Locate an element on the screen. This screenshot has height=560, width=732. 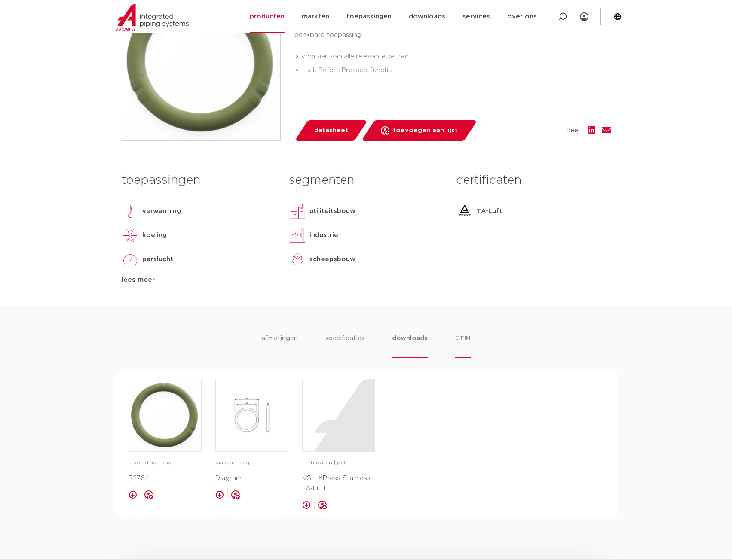
span: datasheet is located at coordinates (331, 131).